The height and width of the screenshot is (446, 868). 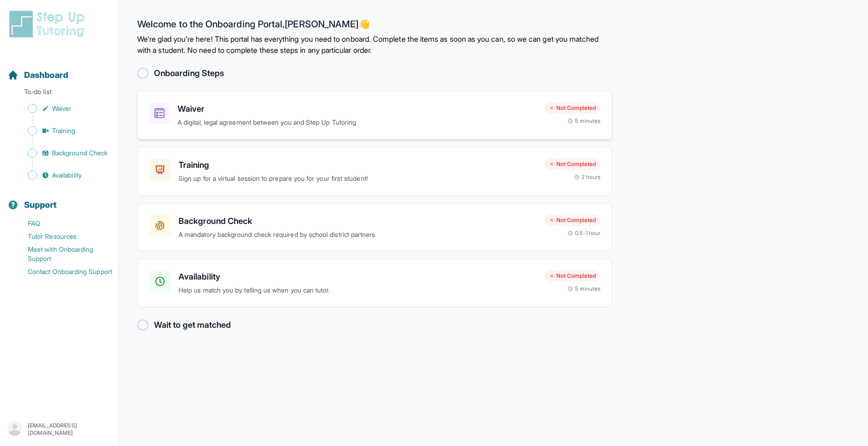 What do you see at coordinates (358, 277) in the screenshot?
I see `h3: Availability` at bounding box center [358, 277].